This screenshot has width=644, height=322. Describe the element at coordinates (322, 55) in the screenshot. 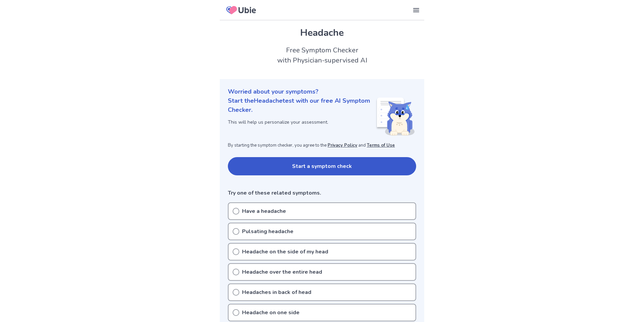

I see `h2: Free Symptom Checker with Physician-supervised AI` at that location.